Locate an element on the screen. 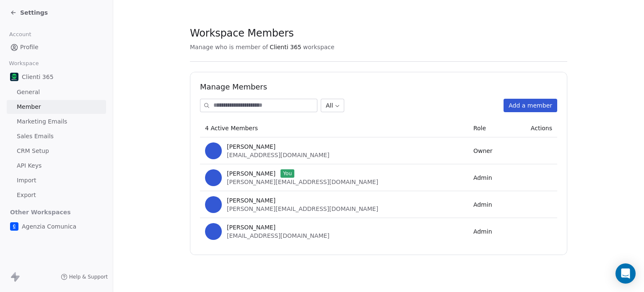 The image size is (644, 292). span: Owner is located at coordinates (483, 151).